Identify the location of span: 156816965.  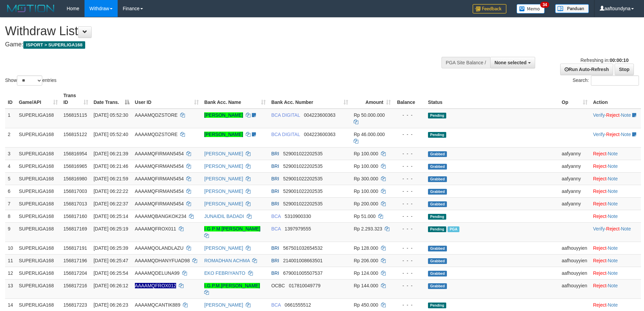
(75, 166).